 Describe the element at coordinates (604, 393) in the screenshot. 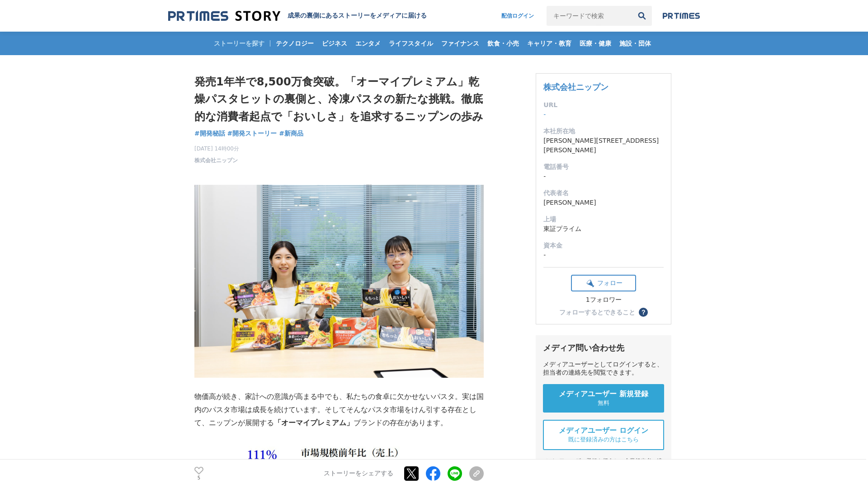

I see `span: メディアユーザー 新規登録` at that location.